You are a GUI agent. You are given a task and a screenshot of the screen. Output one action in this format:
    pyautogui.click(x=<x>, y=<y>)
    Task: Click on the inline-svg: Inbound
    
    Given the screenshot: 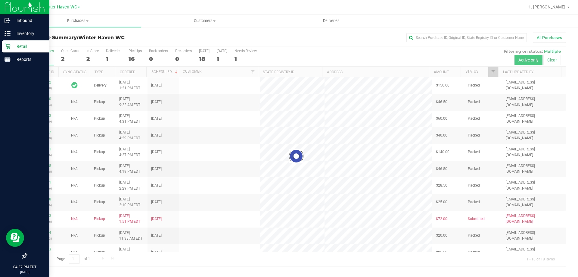 What is the action you would take?
    pyautogui.click(x=8, y=20)
    